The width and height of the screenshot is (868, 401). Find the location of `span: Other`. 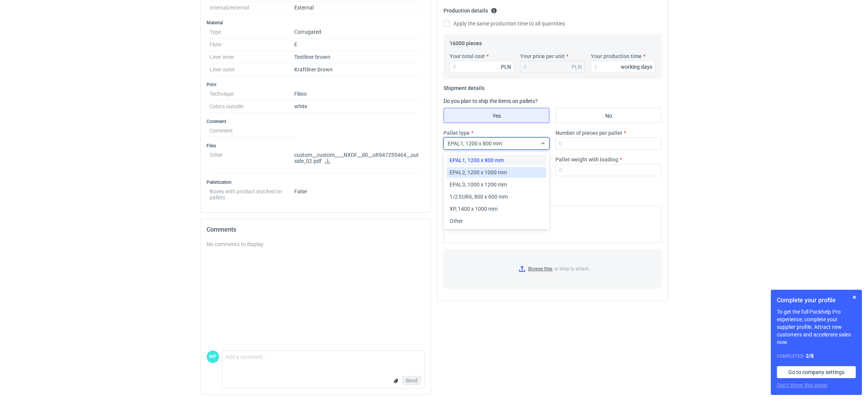

span: Other is located at coordinates (457, 221).